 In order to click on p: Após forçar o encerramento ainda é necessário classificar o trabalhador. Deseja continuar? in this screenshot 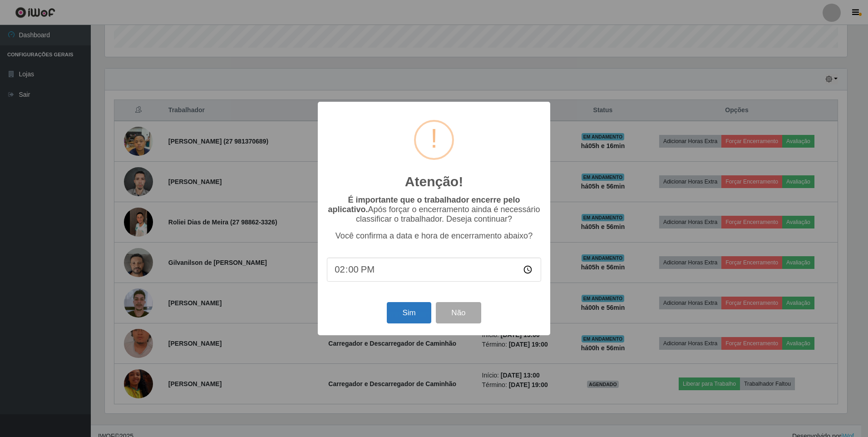, I will do `click(434, 210)`.